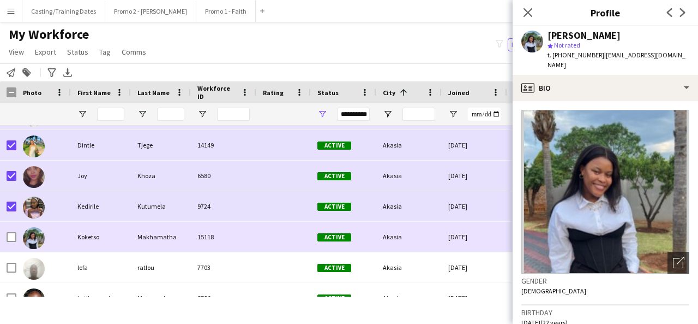  Describe the element at coordinates (34, 268) in the screenshot. I see `img: lefa ratlou` at that location.